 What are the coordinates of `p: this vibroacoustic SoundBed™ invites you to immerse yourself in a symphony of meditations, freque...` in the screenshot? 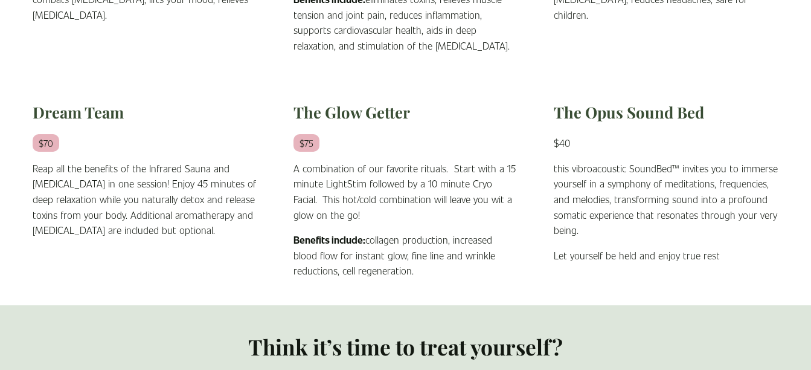 It's located at (666, 199).